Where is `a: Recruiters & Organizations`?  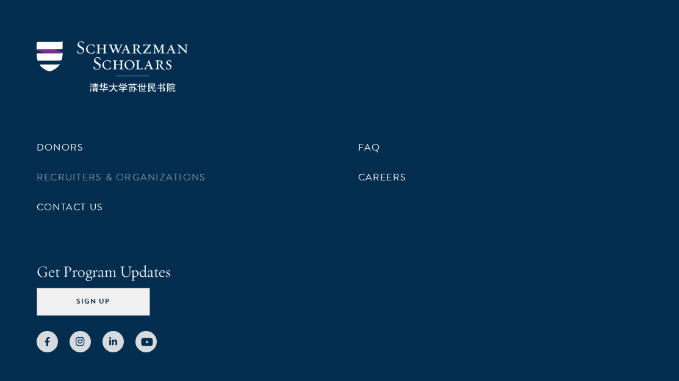
a: Recruiters & Organizations is located at coordinates (121, 177).